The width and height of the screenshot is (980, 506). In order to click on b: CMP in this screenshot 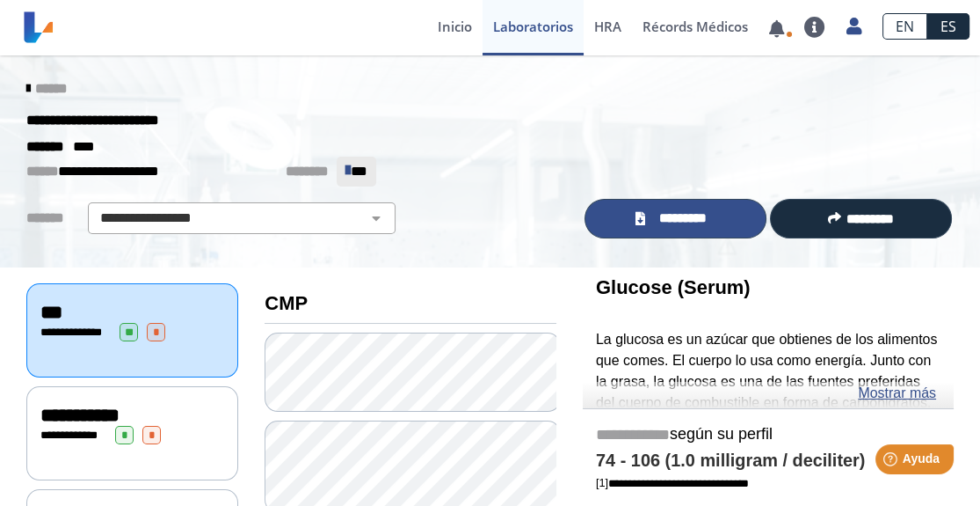, I will do `click(285, 303)`.